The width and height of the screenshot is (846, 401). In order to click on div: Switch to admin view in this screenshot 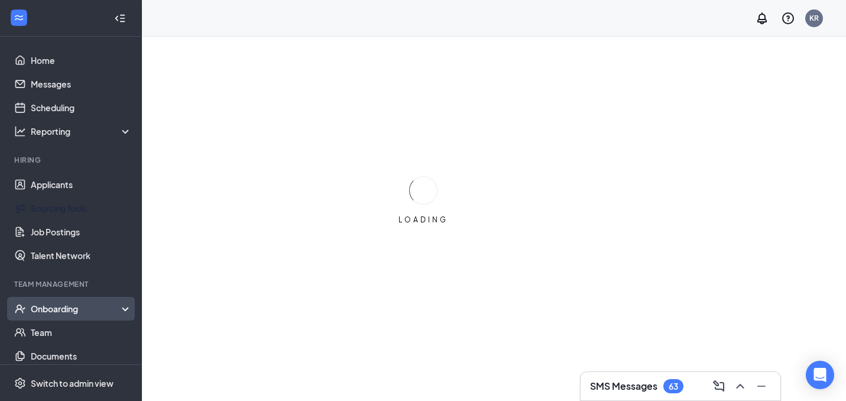, I will do `click(72, 383)`.